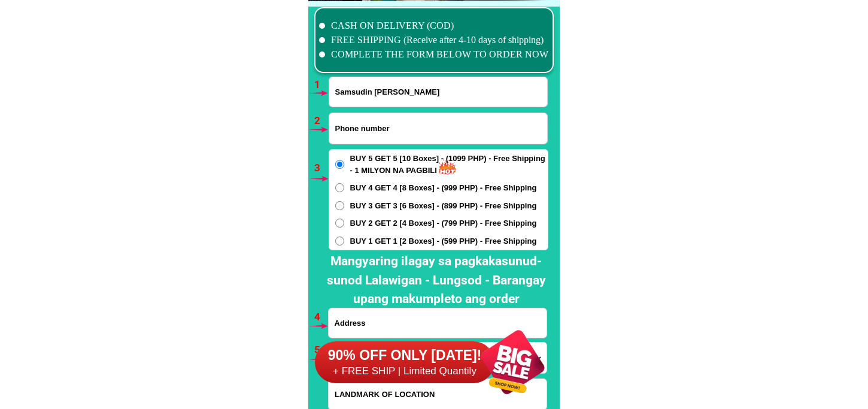 Image resolution: width=868 pixels, height=409 pixels. I want to click on input: BUY 5 GET 5 [10 Boxes] - (1099 PHP) - Free Shipping - 1 MILYON NA PAGBILI, so click(339, 164).